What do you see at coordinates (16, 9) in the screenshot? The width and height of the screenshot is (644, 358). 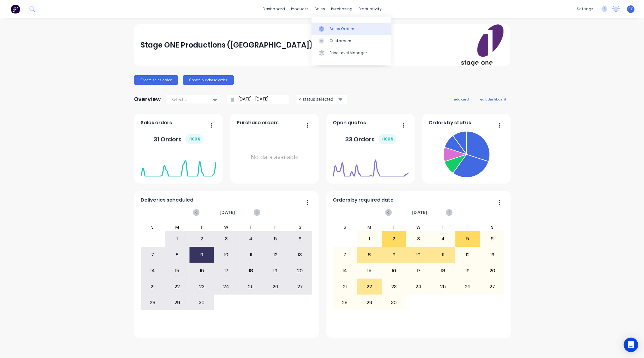 I see `img: Factory` at bounding box center [16, 9].